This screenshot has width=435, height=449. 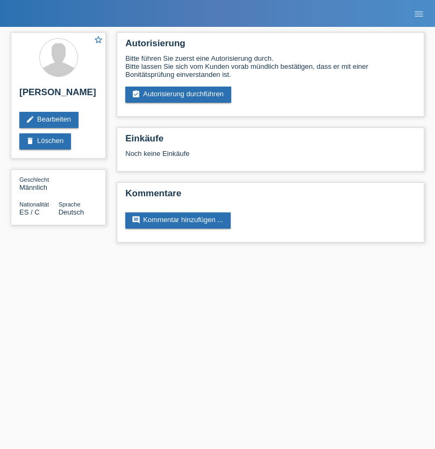 I want to click on a: commentKommentar hinzufügen ..., so click(x=178, y=220).